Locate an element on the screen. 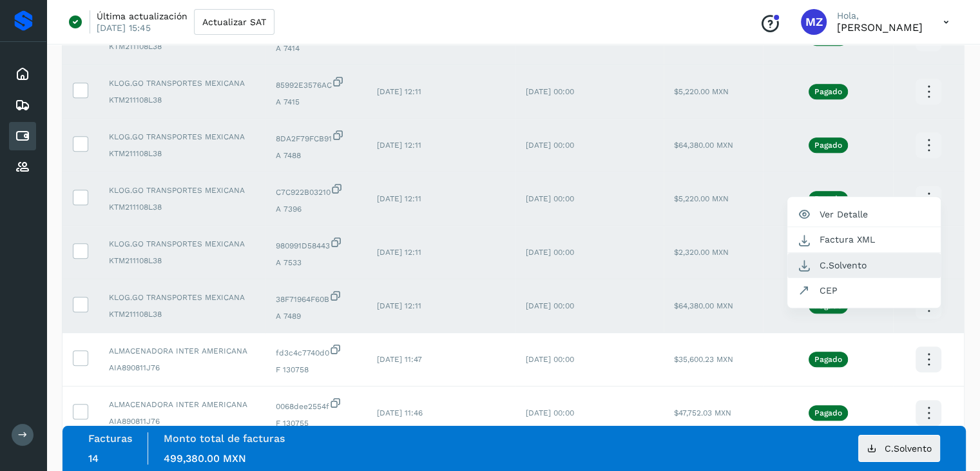 The height and width of the screenshot is (471, 980). label: Monto total de facturas is located at coordinates (224, 438).